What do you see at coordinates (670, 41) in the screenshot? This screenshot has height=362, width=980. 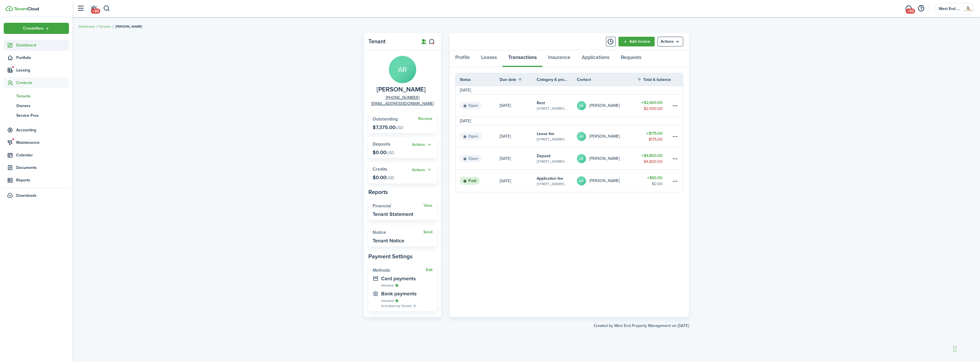 I see `menu-btn: Actions` at bounding box center [670, 41].